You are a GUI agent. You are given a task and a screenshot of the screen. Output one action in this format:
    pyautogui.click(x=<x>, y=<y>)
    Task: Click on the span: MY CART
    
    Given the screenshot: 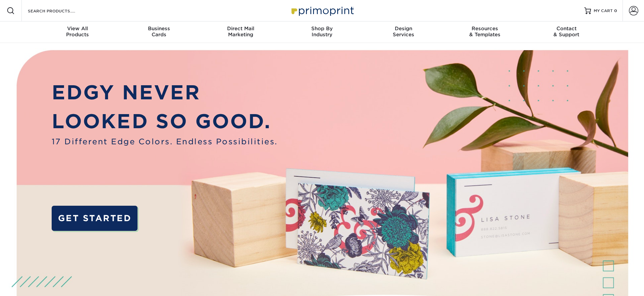 What is the action you would take?
    pyautogui.click(x=603, y=11)
    